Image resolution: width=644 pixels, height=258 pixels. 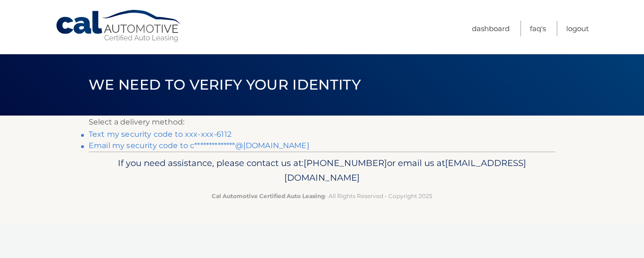 What do you see at coordinates (268, 195) in the screenshot?
I see `strong: Cal Automotive Certified Auto Leasing` at bounding box center [268, 195].